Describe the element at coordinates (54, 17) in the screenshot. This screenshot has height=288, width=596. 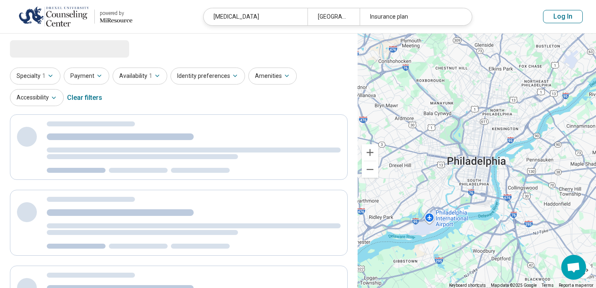
I see `img: Drexel University` at that location.